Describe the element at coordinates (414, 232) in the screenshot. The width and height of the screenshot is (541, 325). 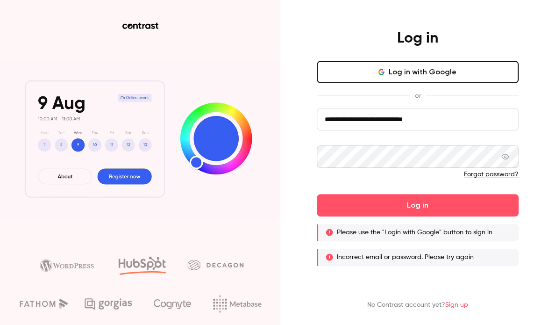
I see `p: Please use the "Login with Google" button to sign in` at that location.